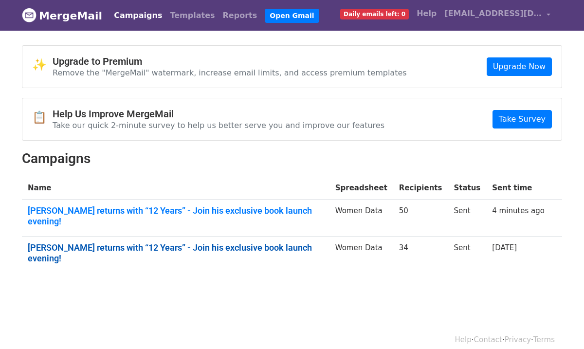 The height and width of the screenshot is (349, 584). Describe the element at coordinates (488, 340) in the screenshot. I see `a: Contact` at that location.